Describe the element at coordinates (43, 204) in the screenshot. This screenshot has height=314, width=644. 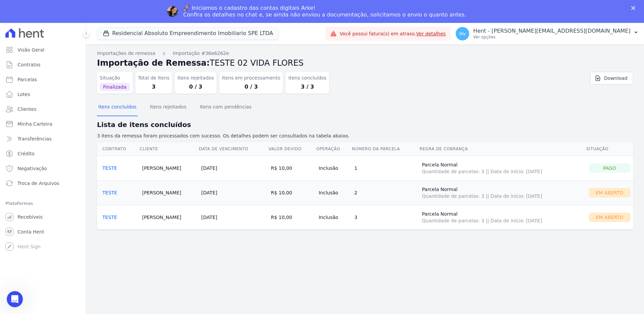
I see `div: Plataformas` at that location.